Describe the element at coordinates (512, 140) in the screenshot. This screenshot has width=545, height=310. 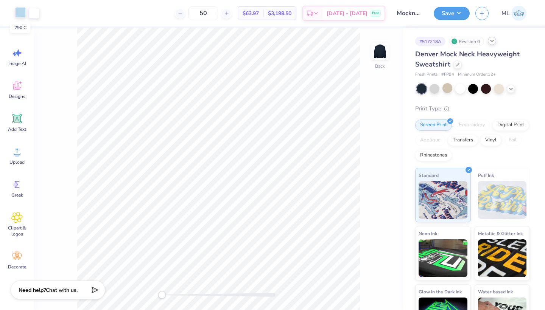
I see `div: Foil` at that location.